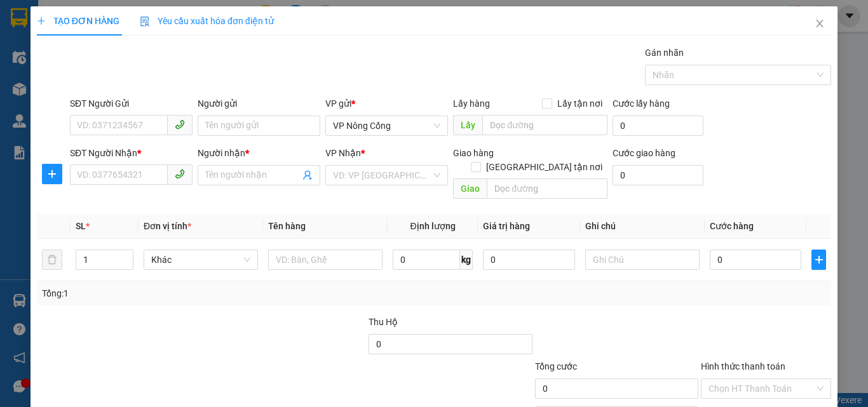 This screenshot has width=868, height=407. What do you see at coordinates (643, 226) in the screenshot?
I see `th: Ghi chú` at bounding box center [643, 226].